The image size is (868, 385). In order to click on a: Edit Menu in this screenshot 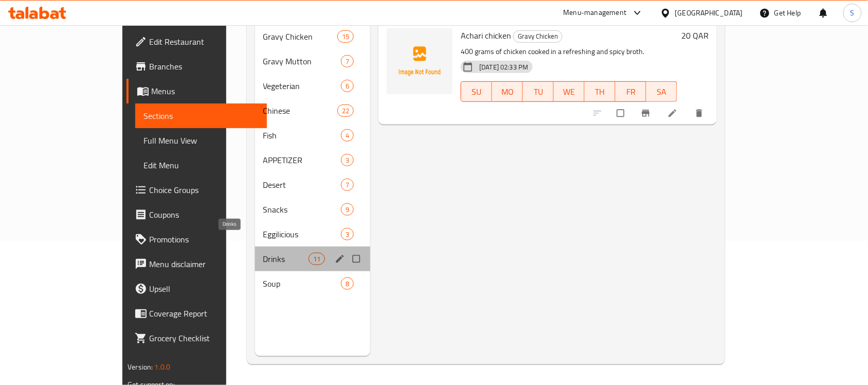, I will do `click(201, 165)`.